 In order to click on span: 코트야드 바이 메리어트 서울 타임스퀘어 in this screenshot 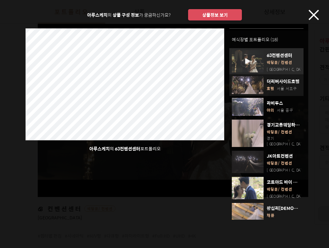, I will do `click(284, 182)`.